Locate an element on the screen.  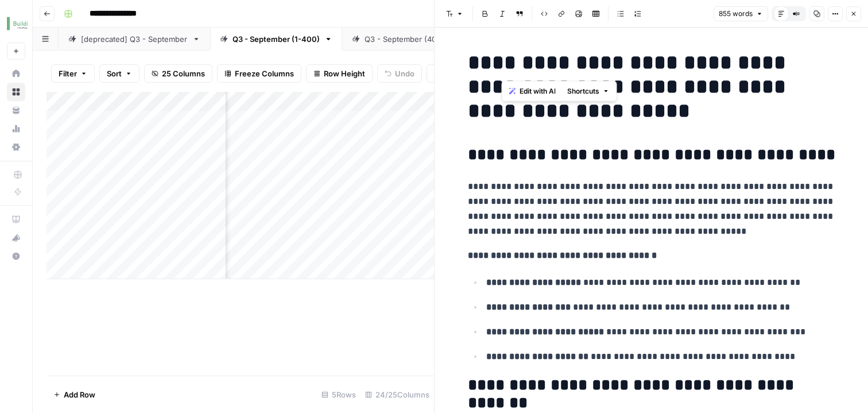
button: Row Height is located at coordinates (339, 74).